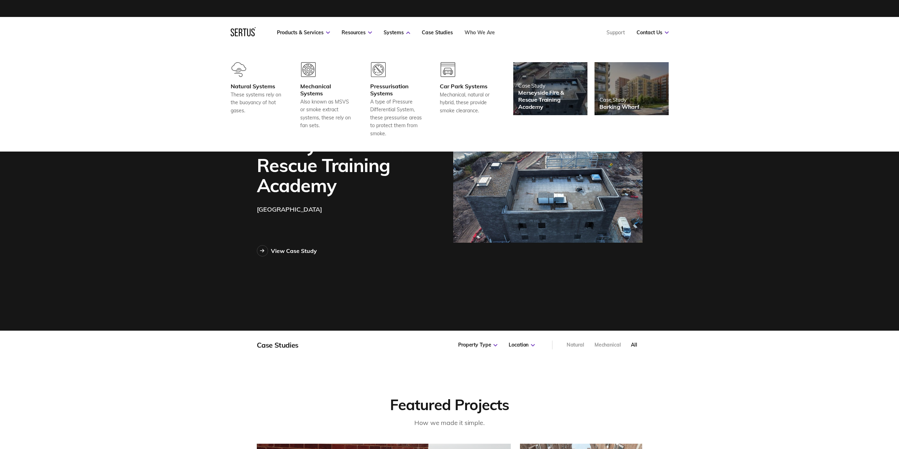  Describe the element at coordinates (344, 165) in the screenshot. I see `h1: Merseyside Fire & Rescue Training Academy` at that location.